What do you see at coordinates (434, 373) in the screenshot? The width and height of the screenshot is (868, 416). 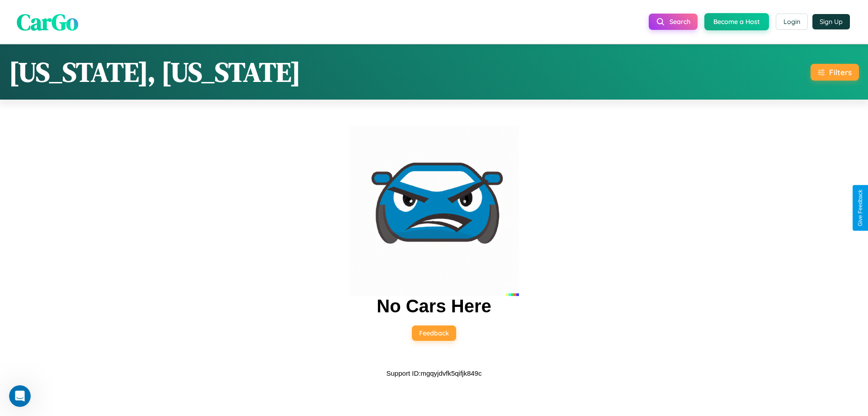 I see `p: Support ID: mgqyjdvfk5qifjk849c` at bounding box center [434, 373].